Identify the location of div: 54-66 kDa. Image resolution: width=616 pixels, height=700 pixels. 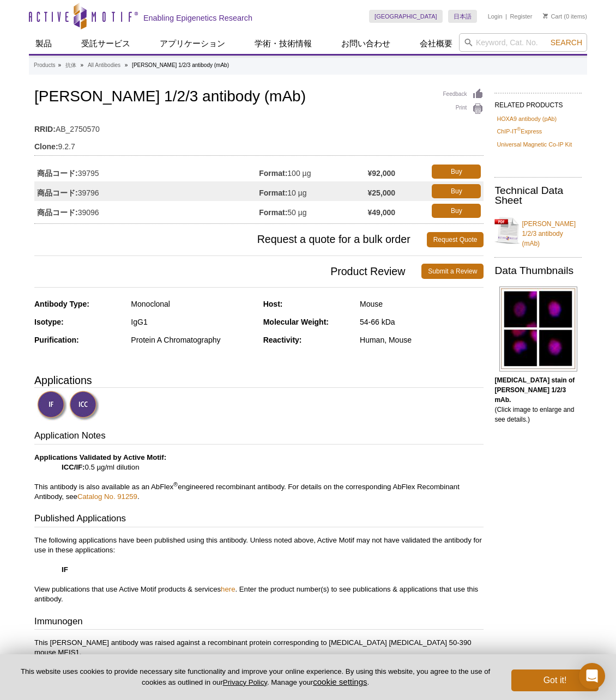
(421, 322).